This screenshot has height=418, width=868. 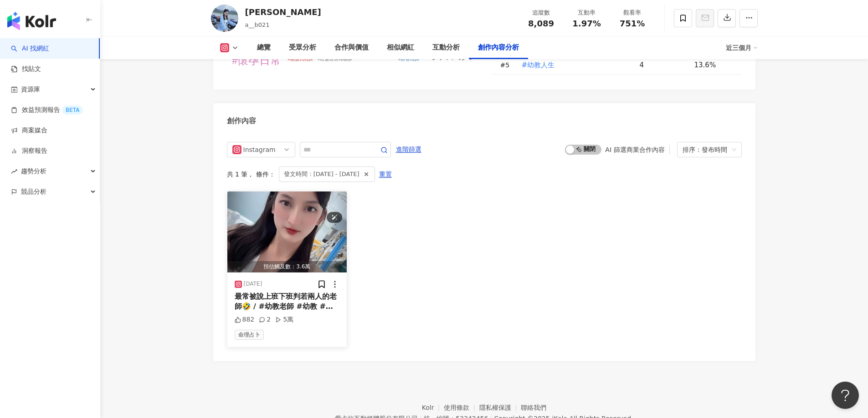 I want to click on a: 效益預測報告BETA, so click(x=47, y=110).